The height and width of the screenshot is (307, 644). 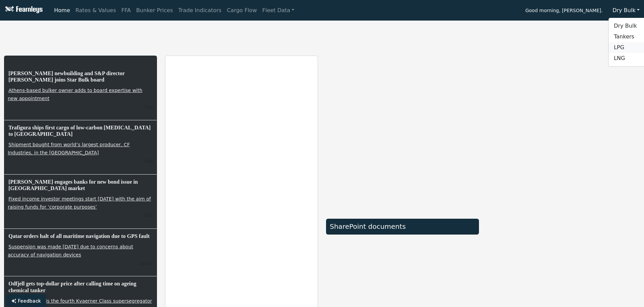 I want to click on a: Trade Indicators, so click(x=200, y=11).